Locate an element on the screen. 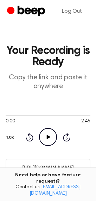 This screenshot has height=201, width=96. button: 1.0x is located at coordinates (11, 137).